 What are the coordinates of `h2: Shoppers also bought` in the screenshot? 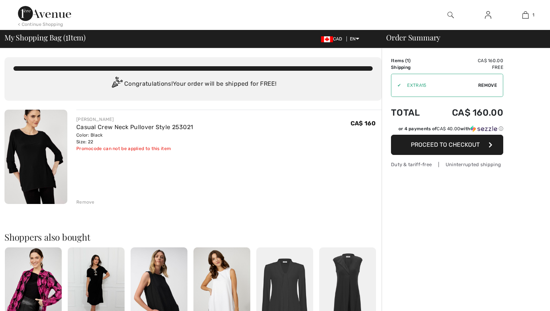 It's located at (193, 237).